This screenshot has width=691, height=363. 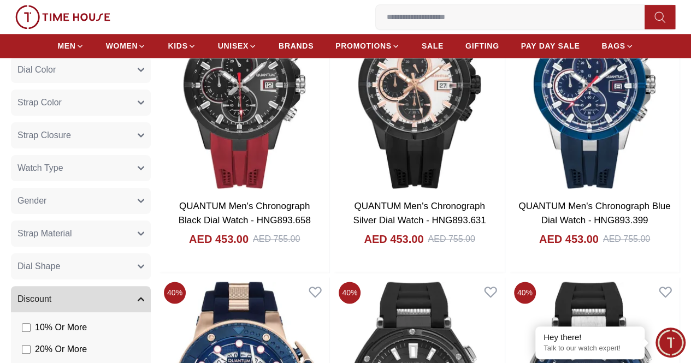 I want to click on span: UNISEX, so click(x=233, y=46).